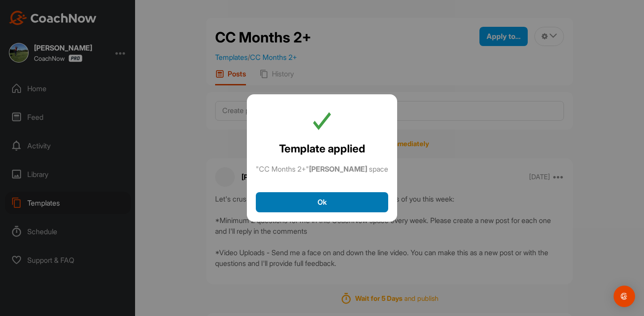  I want to click on img: success, so click(322, 121).